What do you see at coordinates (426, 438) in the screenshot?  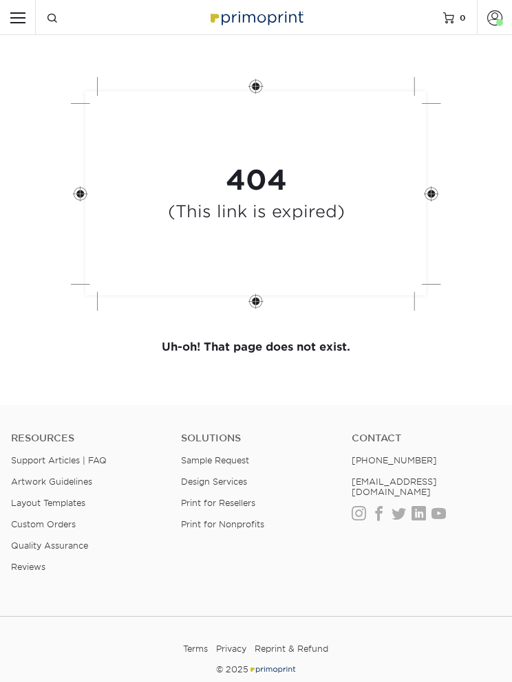 I see `h4: Contact` at bounding box center [426, 438].